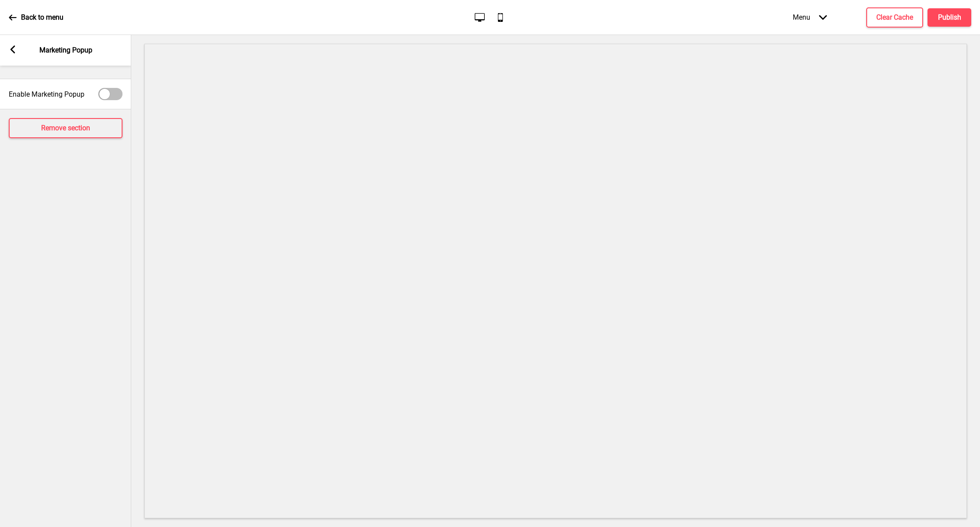 The height and width of the screenshot is (527, 980). What do you see at coordinates (46, 94) in the screenshot?
I see `label: Enable Marketing Popup` at bounding box center [46, 94].